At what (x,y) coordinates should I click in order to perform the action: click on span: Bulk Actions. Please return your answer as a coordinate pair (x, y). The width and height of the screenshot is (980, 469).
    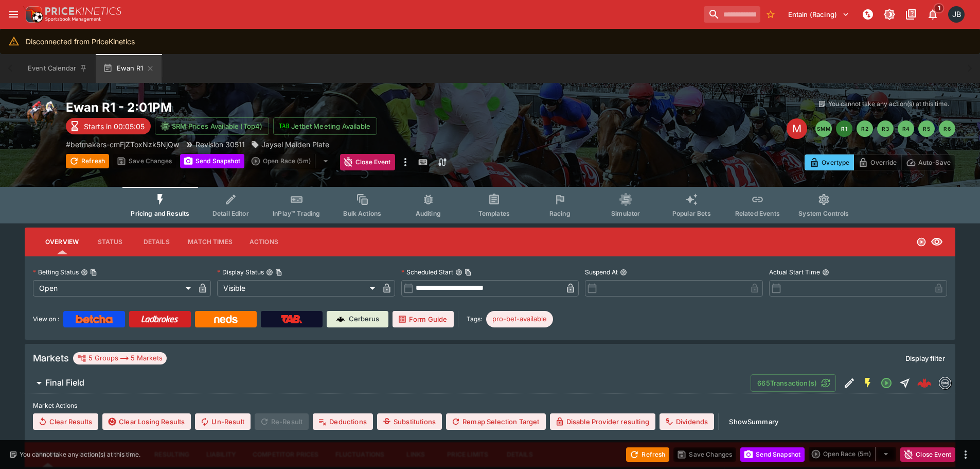
    Looking at the image, I should click on (362, 213).